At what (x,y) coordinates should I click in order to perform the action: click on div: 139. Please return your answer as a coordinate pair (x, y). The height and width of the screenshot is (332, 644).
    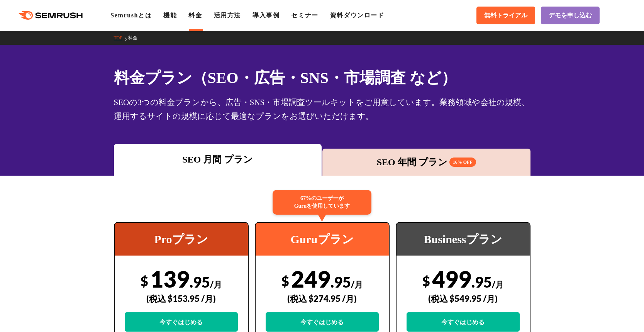
    Looking at the image, I should click on (181, 298).